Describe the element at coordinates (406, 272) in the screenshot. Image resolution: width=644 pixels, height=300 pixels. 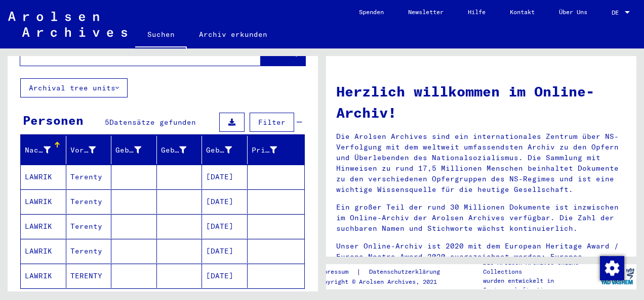
I see `a: Datenschutzerklärung` at that location.